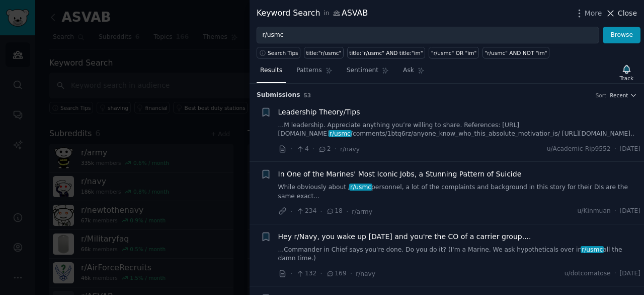 The height and width of the screenshot is (295, 644). What do you see at coordinates (622, 35) in the screenshot?
I see `button: Browse` at bounding box center [622, 35].